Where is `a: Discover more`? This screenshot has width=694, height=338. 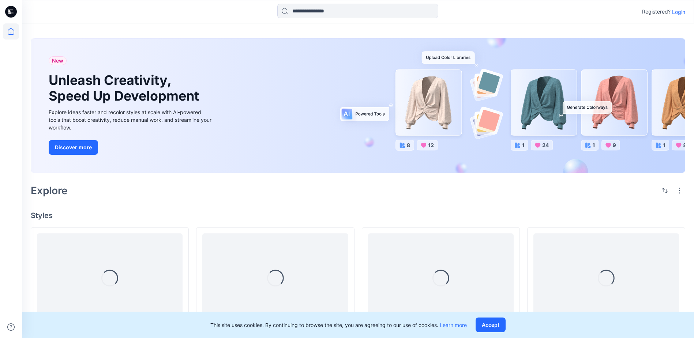
a: Discover more is located at coordinates (131, 148).